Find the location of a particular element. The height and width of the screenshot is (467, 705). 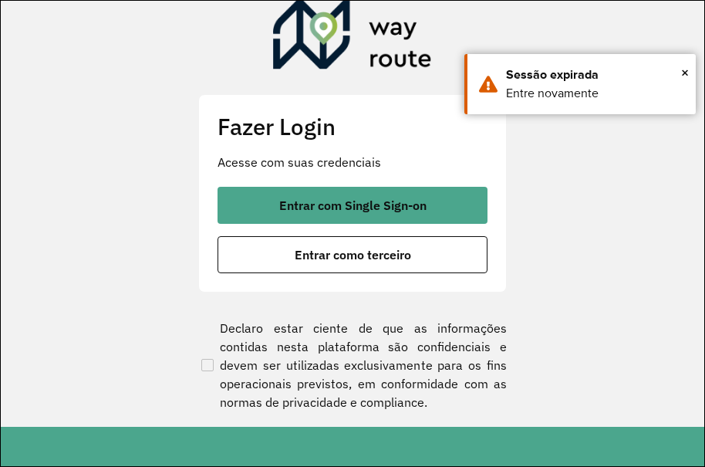

div: Sessão expirada is located at coordinates (595, 75).